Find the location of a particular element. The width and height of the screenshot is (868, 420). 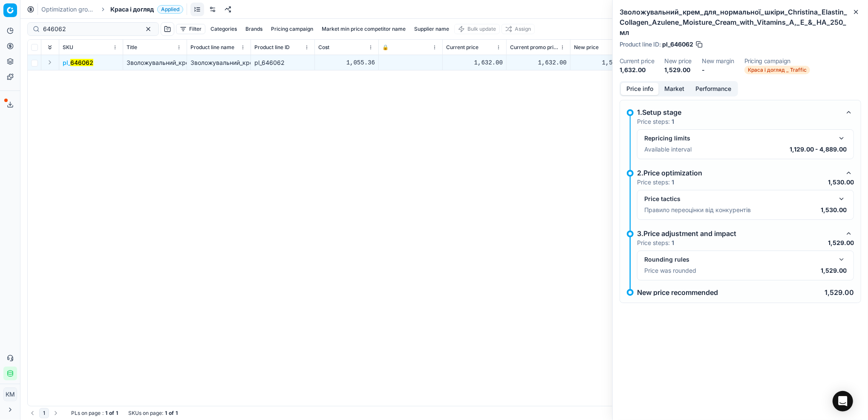

div: Rounding rules is located at coordinates (739, 259).